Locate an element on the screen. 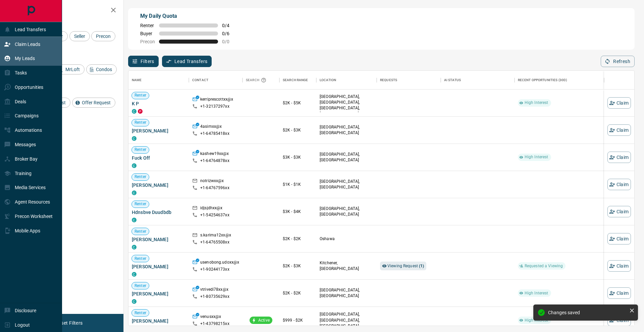 Image resolution: width=644 pixels, height=332 pixels. span: 0 / 6 is located at coordinates (230, 34).